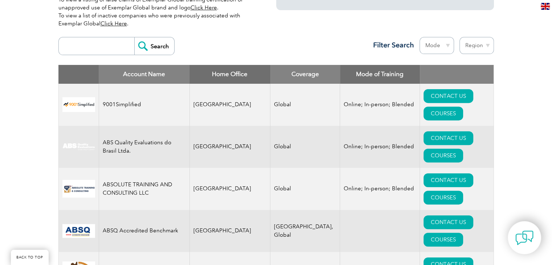 This screenshot has height=265, width=552. What do you see at coordinates (144, 189) in the screenshot?
I see `td: ABSOLUTE TRAINING AND CONSULTING LLC` at bounding box center [144, 189].